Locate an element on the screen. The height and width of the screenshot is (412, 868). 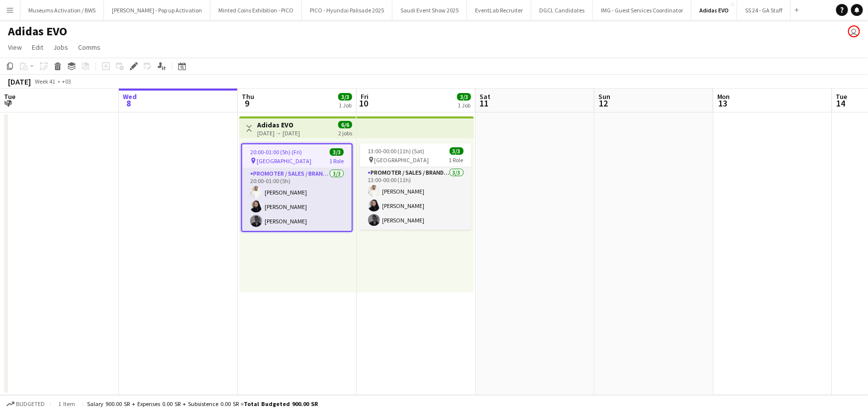
span: 7 is located at coordinates (9, 103).